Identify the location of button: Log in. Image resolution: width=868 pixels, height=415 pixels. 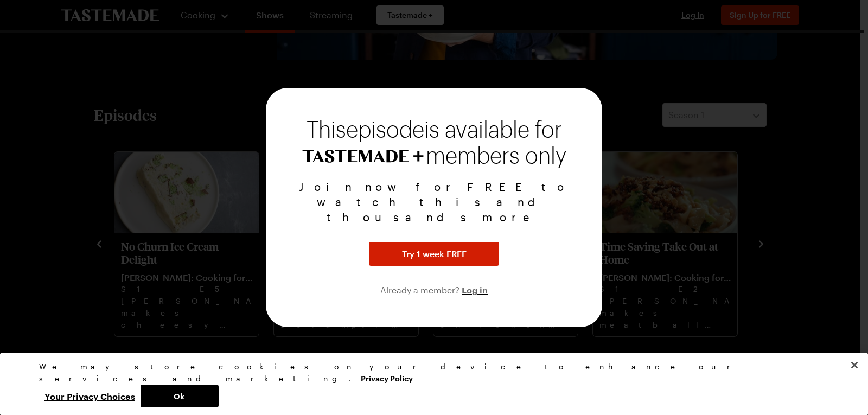
(474, 290).